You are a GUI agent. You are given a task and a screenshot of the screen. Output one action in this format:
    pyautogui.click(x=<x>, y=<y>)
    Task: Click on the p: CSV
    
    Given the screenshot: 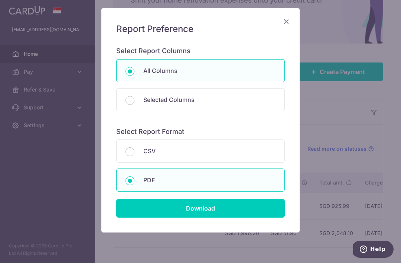 What is the action you would take?
    pyautogui.click(x=210, y=151)
    